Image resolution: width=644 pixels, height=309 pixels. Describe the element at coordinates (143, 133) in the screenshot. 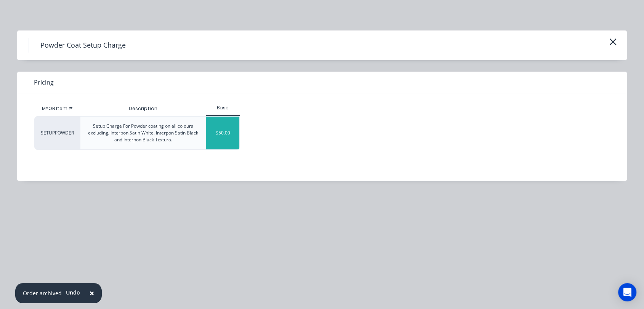

I see `div: Setup Charge For Powder coating on all colours excluding, Interpon Satin White, Interpon Satin Bl...` at that location.